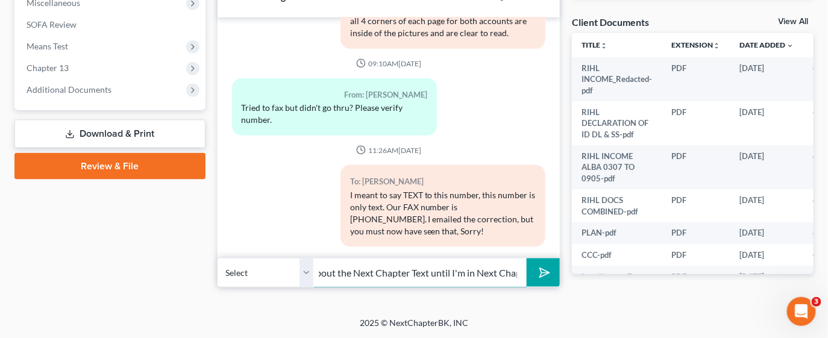 This screenshot has width=828, height=338. What do you see at coordinates (817, 302) in the screenshot?
I see `span: 3` at bounding box center [817, 302].